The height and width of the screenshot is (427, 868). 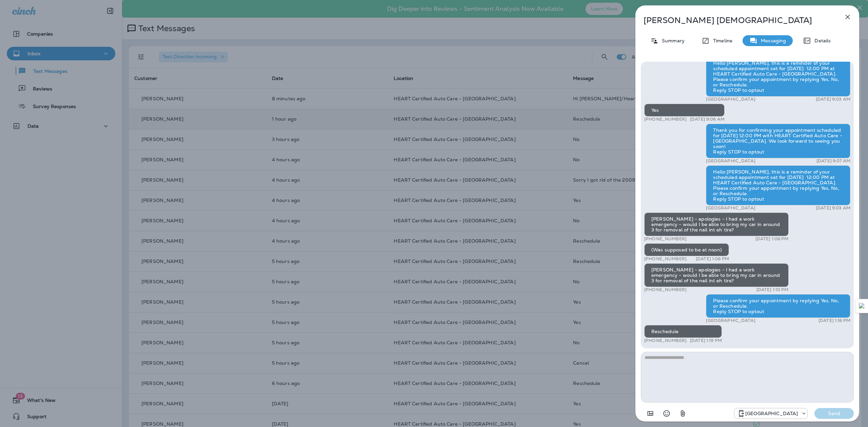 What do you see at coordinates (721, 41) in the screenshot?
I see `p: Timeline` at bounding box center [721, 41].